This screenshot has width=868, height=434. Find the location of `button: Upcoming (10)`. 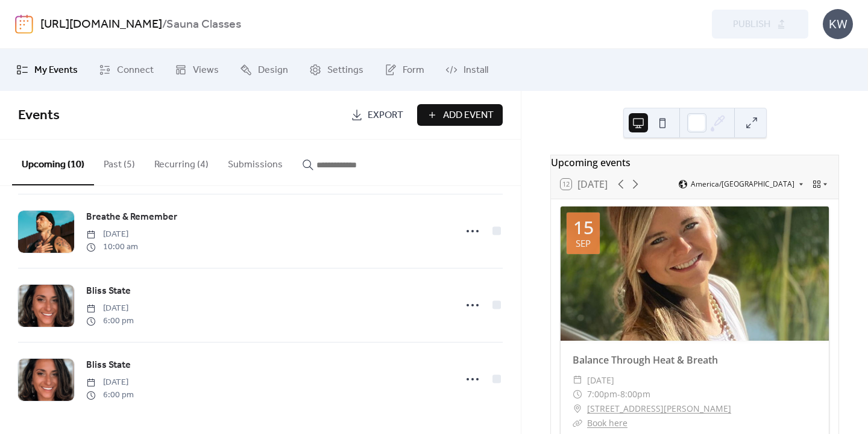

button: Upcoming (10) is located at coordinates (53, 163).